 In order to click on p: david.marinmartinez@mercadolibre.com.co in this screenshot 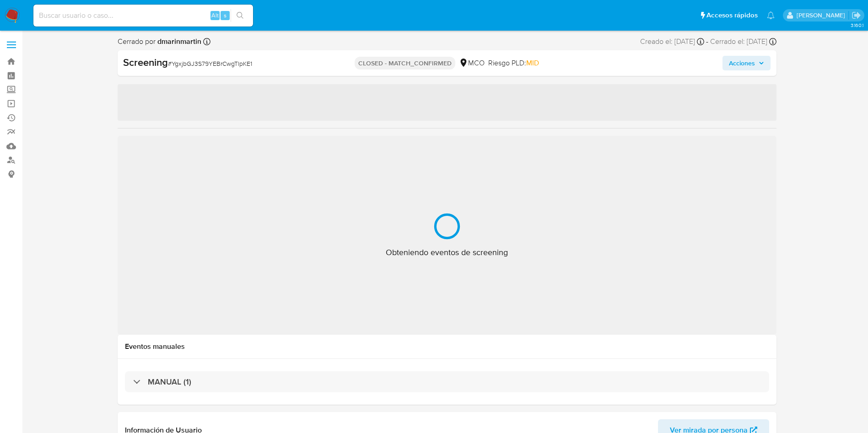, I will do `click(822, 15)`.